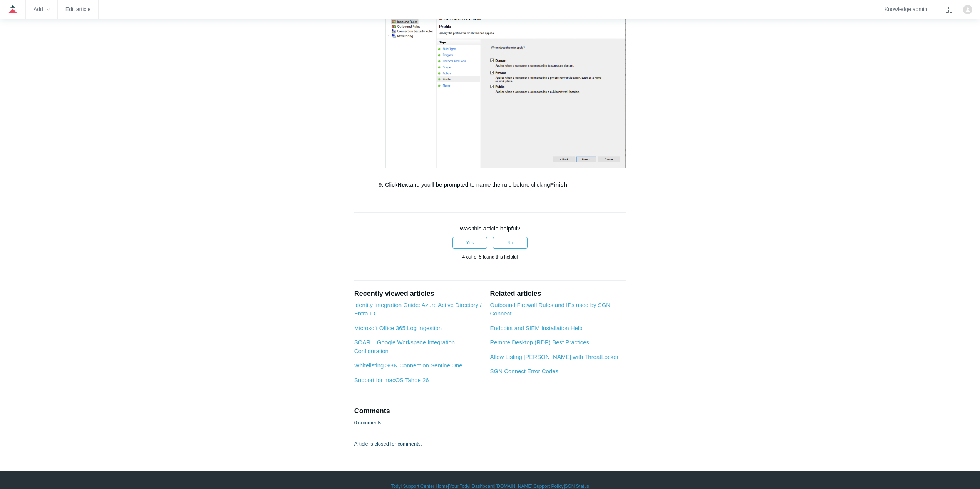  What do you see at coordinates (490, 411) in the screenshot?
I see `h2: Comments` at bounding box center [490, 411].